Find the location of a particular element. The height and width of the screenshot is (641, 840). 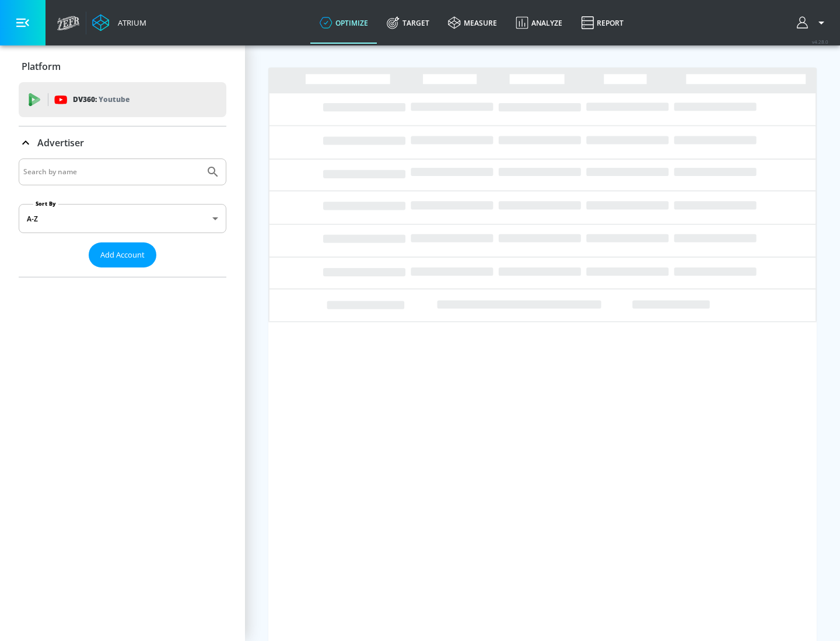

nav: list of Advertiser is located at coordinates (123, 273).